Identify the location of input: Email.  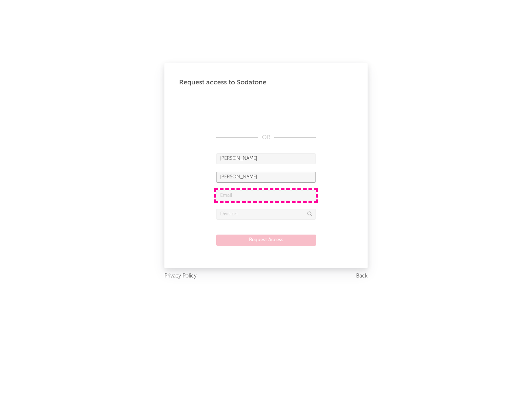
(266, 196).